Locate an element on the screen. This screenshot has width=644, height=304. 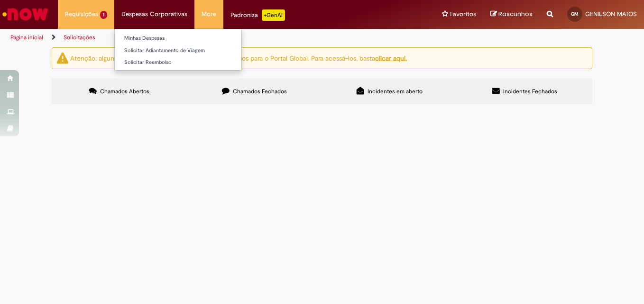
span: Incidentes em aberto is located at coordinates (395, 92).